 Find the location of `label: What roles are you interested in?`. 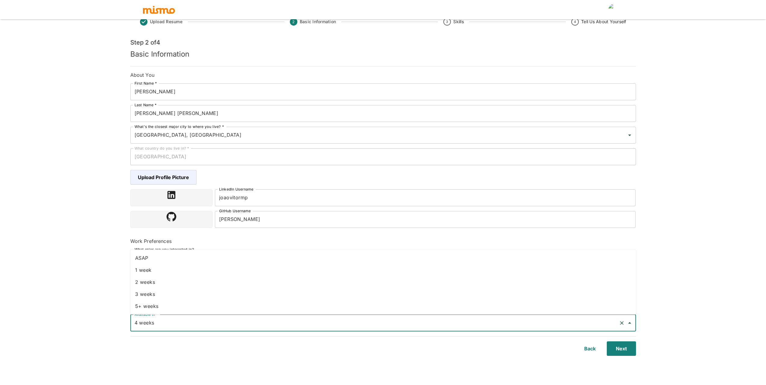

label: What roles are you interested in? is located at coordinates (164, 249).